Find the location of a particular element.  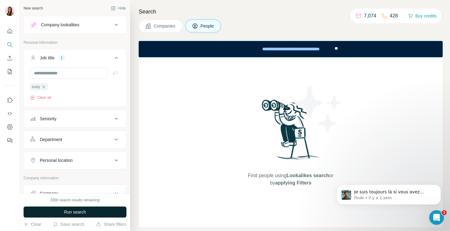

img: Surfe Illustration - Woman searching with binoculars is located at coordinates (291, 132).